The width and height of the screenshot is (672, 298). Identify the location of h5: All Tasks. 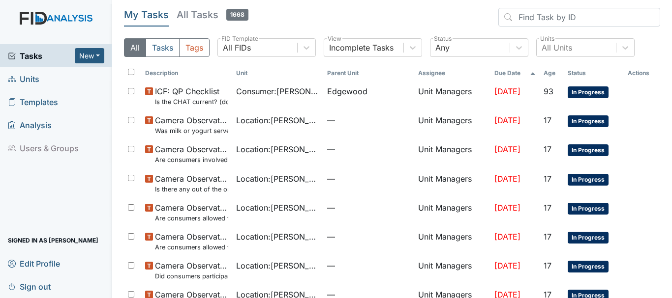
(212, 15).